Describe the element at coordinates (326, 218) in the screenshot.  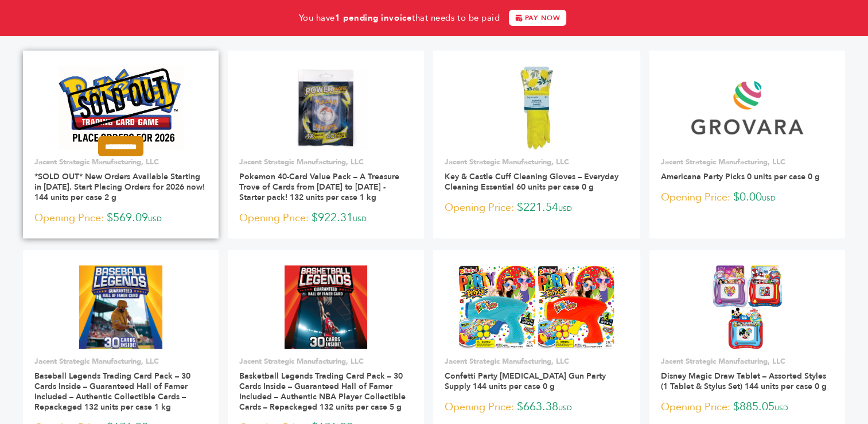
I see `p: $922.31` at that location.